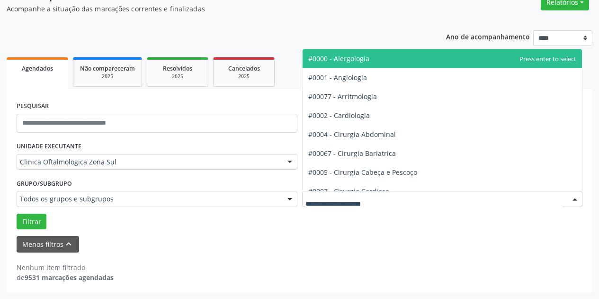 This screenshot has height=299, width=599. I want to click on p: Ano de acompanhamento, so click(488, 36).